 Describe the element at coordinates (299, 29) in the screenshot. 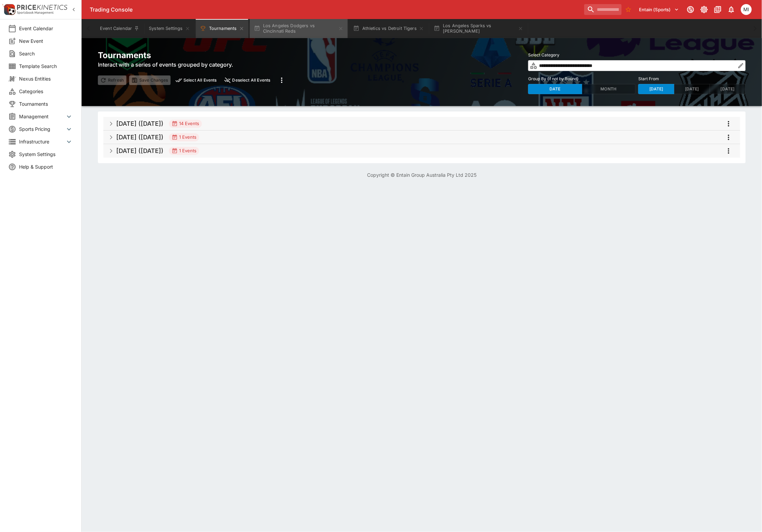

I see `button: Los Angeles Dodgers vs Cincinnati Reds` at that location.